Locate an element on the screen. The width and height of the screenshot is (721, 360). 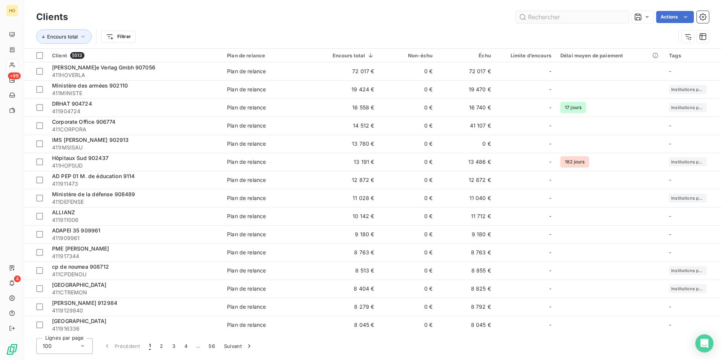
td: 10 142 € is located at coordinates (348, 216).